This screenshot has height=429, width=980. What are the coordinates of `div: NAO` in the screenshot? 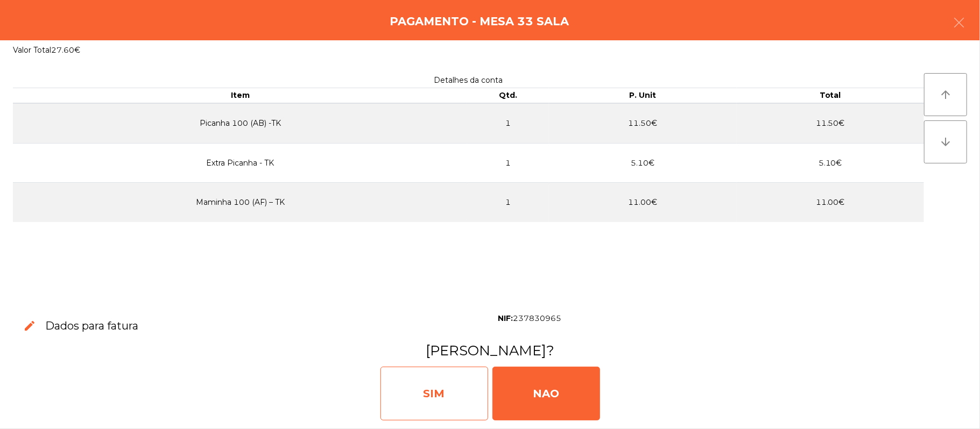 It's located at (546, 393).